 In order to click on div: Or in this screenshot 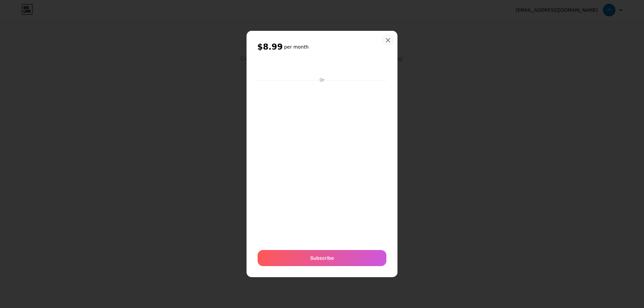, I will do `click(322, 80)`.